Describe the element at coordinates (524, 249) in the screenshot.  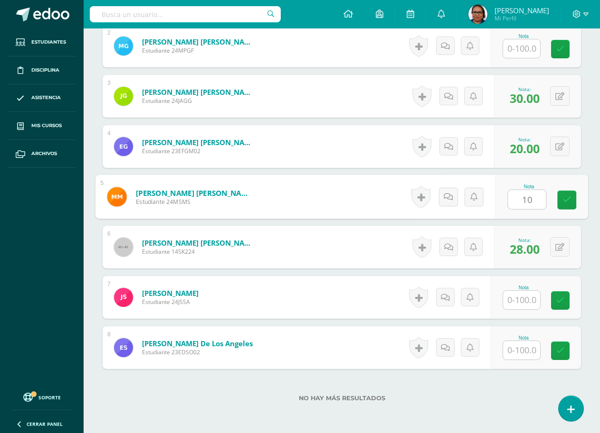
I see `span: 28.00` at that location.